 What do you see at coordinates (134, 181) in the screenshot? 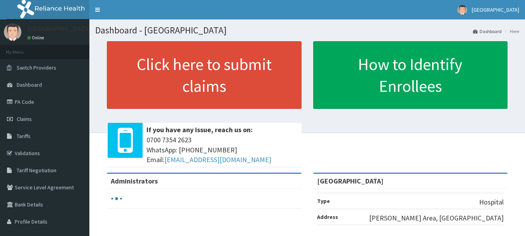
I see `b: Administrators` at bounding box center [134, 181].